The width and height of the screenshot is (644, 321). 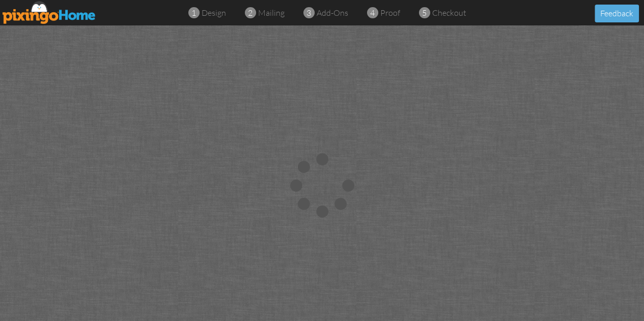 I want to click on span: proof, so click(x=390, y=13).